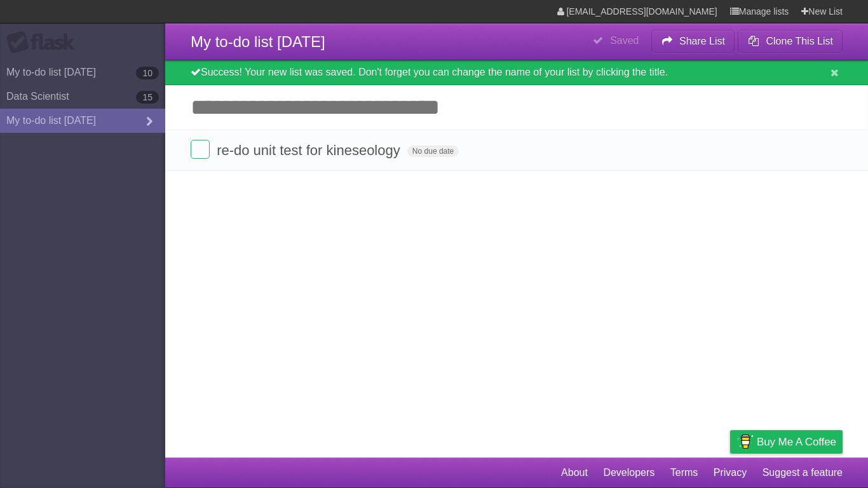 The image size is (868, 488). Describe the element at coordinates (799, 41) in the screenshot. I see `b: Clone This List` at that location.